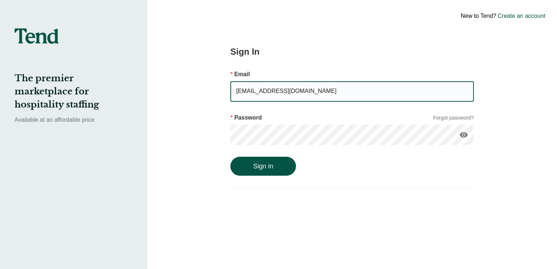 This screenshot has height=269, width=557. Describe the element at coordinates (74, 91) in the screenshot. I see `h2: The premier marketplace for hospitality staffing` at that location.